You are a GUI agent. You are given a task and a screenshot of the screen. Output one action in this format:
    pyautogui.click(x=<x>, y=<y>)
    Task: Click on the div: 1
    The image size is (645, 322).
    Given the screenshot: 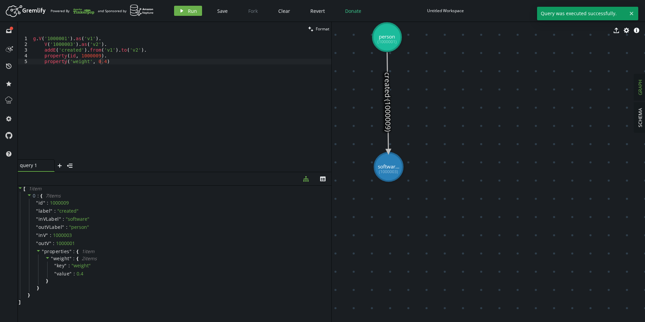 What is the action you would take?
    pyautogui.click(x=25, y=38)
    